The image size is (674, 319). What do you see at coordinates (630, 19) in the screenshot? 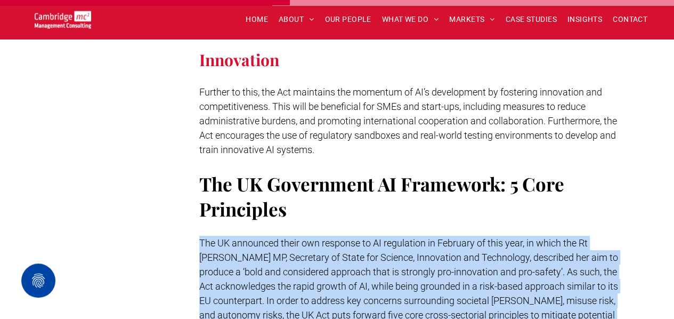
I see `a: CONTACT` at bounding box center [630, 19].